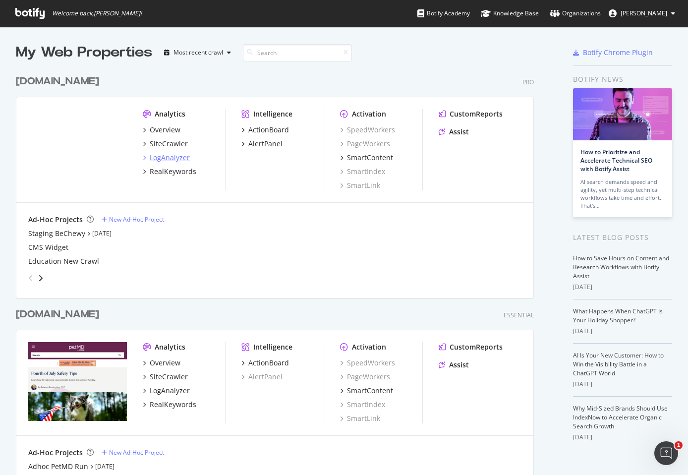 This screenshot has width=688, height=475. I want to click on div: angle-right, so click(41, 278).